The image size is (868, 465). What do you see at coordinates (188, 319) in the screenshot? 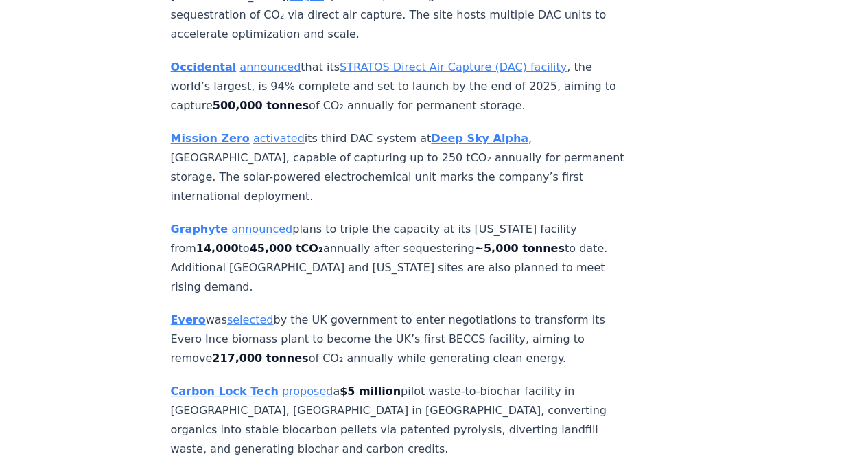
I see `a: Evero` at bounding box center [188, 319].